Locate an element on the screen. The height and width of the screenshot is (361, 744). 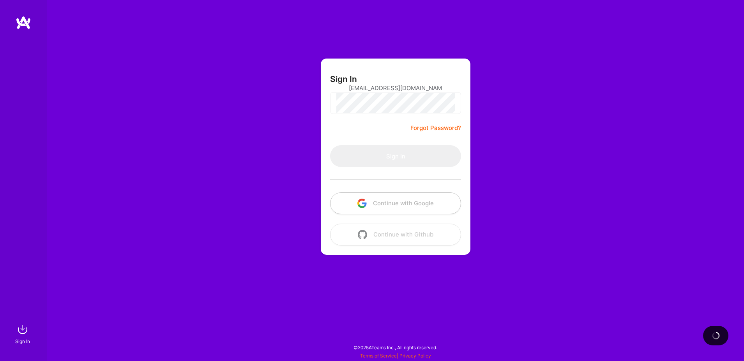
h3: Sign In is located at coordinates (343, 79).